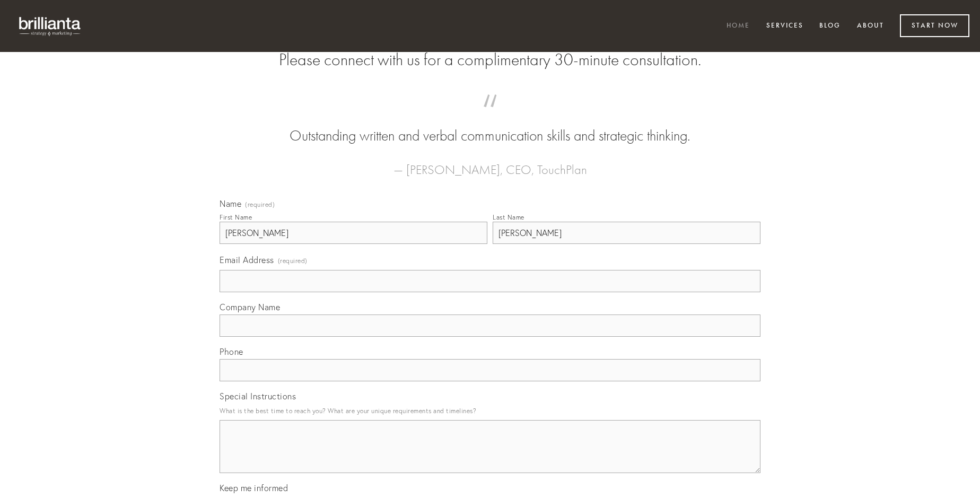 The width and height of the screenshot is (980, 498). Describe the element at coordinates (829, 26) in the screenshot. I see `a: Blog` at that location.